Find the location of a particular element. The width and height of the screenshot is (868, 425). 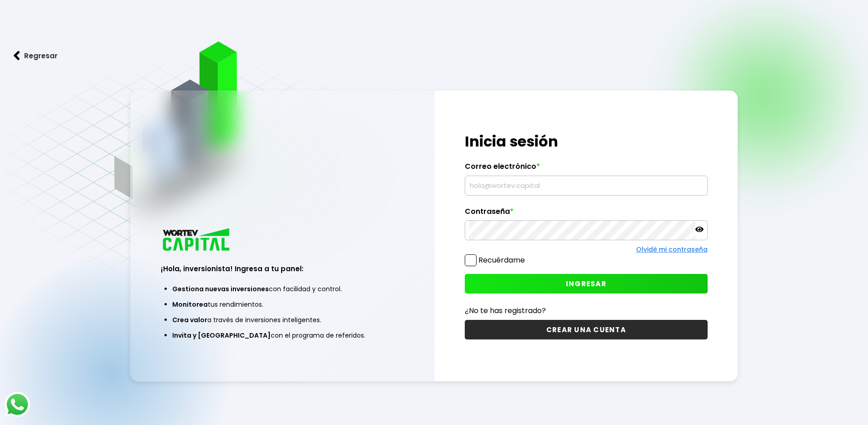

span: INGRESAR is located at coordinates (586, 284).